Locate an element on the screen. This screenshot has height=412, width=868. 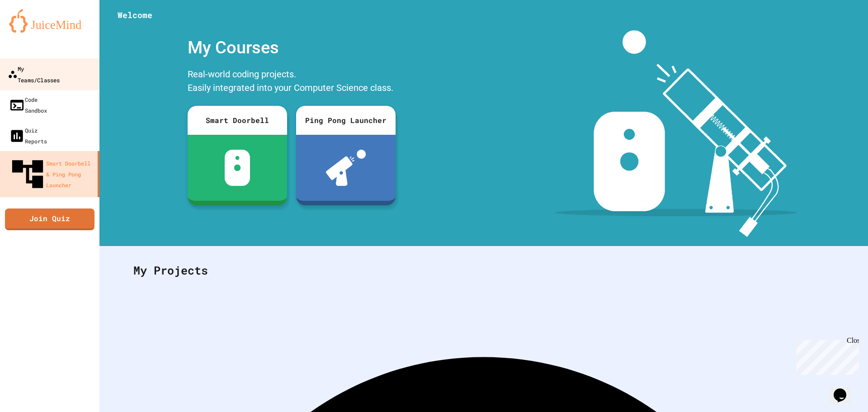
div: My Teams/Classes is located at coordinates (34, 73).